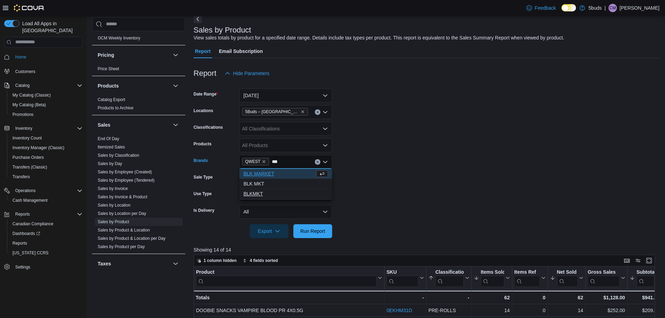  I want to click on span: Export, so click(269, 231).